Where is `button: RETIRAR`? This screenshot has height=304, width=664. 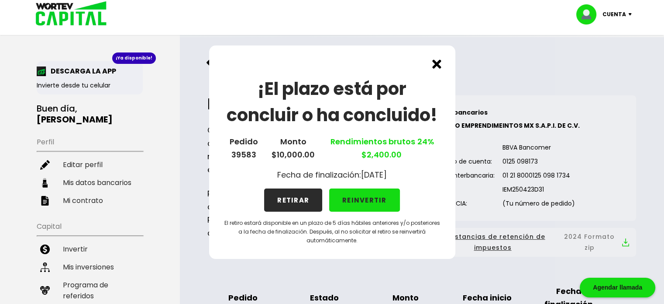 button: RETIRAR is located at coordinates (293, 200).